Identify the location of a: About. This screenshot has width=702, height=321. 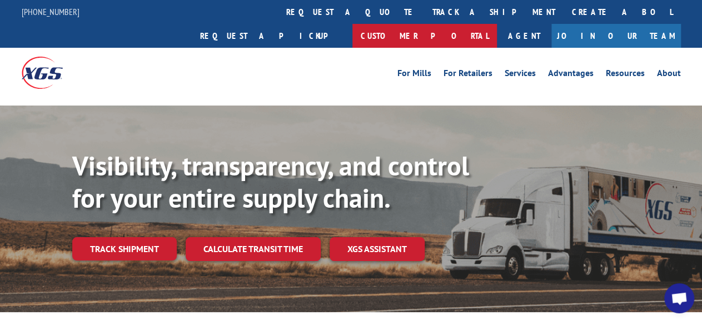
(669, 75).